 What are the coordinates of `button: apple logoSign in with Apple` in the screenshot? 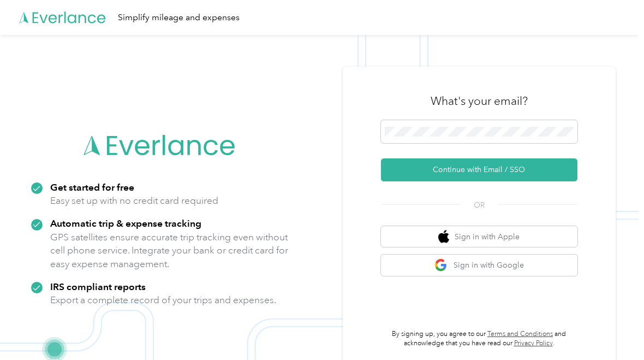 It's located at (479, 237).